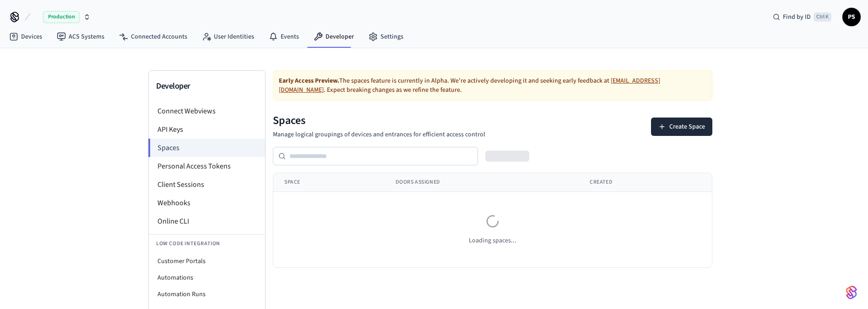 Image resolution: width=868 pixels, height=309 pixels. Describe the element at coordinates (481, 182) in the screenshot. I see `th: Doors Assigned` at that location.